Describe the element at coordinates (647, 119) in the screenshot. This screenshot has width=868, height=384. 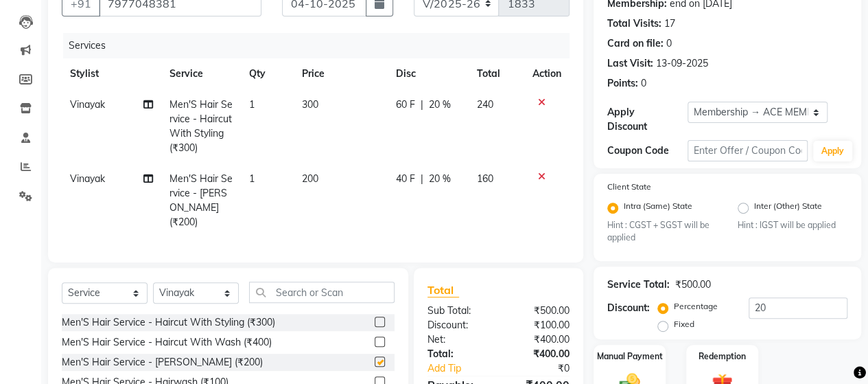
I see `div: Apply Discount` at that location.